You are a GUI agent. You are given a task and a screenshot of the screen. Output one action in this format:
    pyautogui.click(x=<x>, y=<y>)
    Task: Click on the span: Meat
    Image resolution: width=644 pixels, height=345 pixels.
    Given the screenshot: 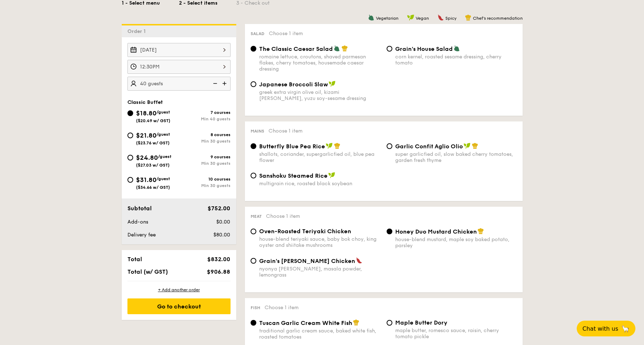 What is the action you would take?
    pyautogui.click(x=256, y=216)
    